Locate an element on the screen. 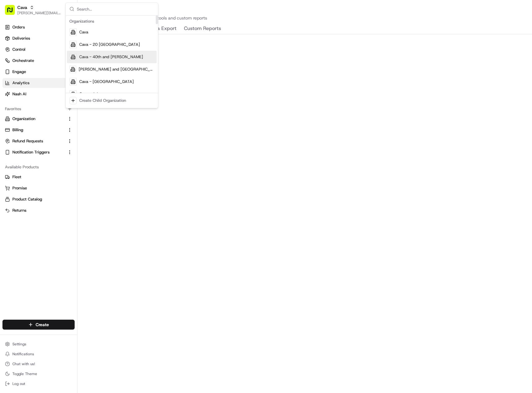 The height and width of the screenshot is (393, 532). div: Past conversations is located at coordinates (24, 83).